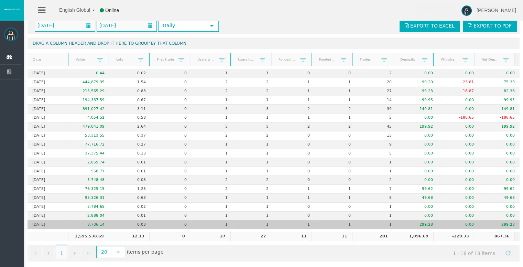 This screenshot has height=267, width=523. I want to click on a: Date, so click(48, 59).